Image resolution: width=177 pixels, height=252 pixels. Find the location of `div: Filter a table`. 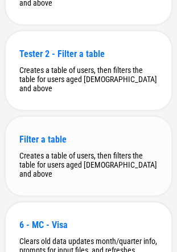

div: Filter a table is located at coordinates (88, 139).